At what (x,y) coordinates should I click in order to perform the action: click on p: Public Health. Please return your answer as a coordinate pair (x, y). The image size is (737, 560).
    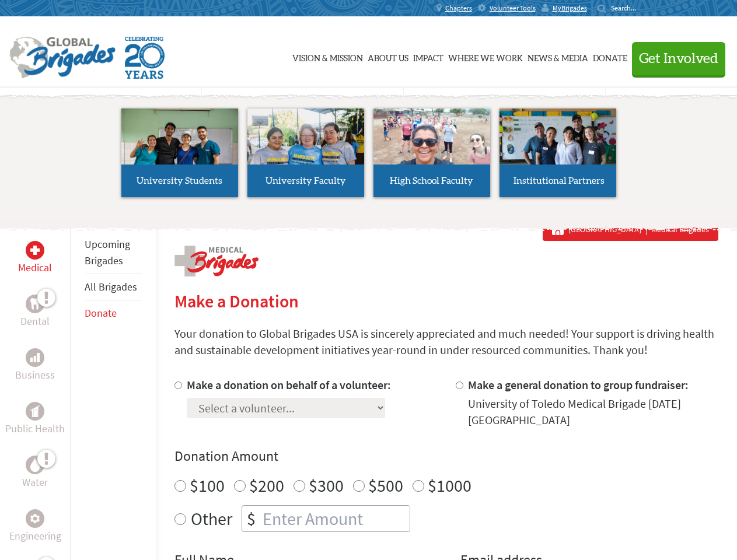
    Looking at the image, I should click on (35, 429).